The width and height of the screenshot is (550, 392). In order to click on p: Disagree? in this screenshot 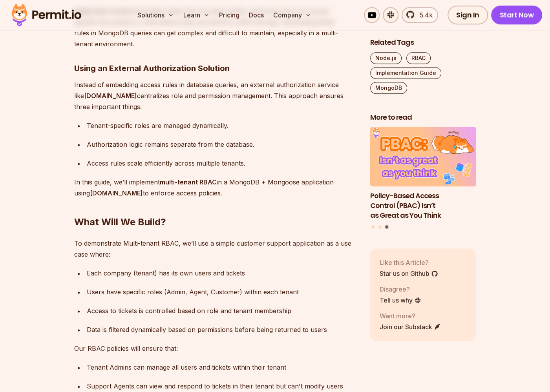, I will do `click(400, 289)`.